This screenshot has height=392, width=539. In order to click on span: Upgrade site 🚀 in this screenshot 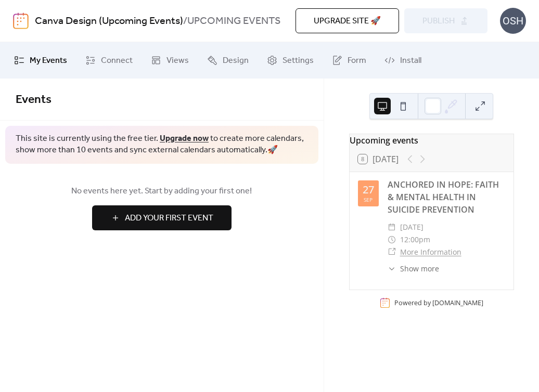, I will do `click(347, 21)`.